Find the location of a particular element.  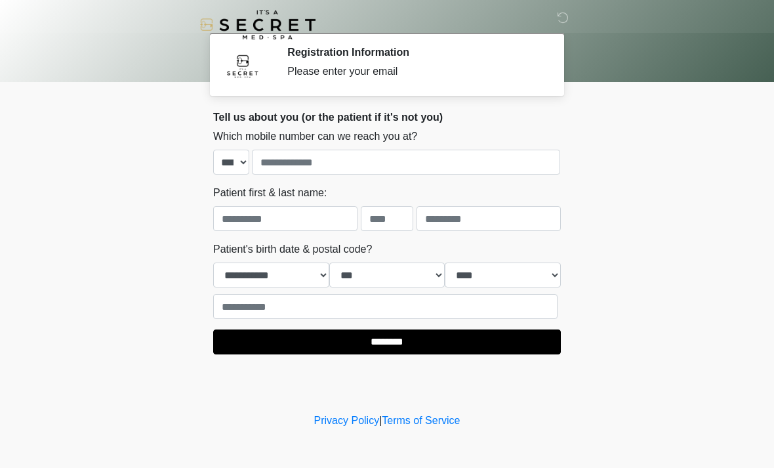

a: Terms of Service is located at coordinates (421, 420).